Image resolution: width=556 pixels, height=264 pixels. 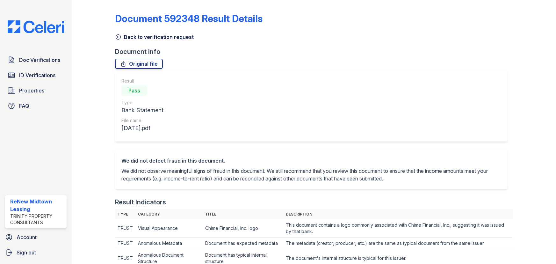 What do you see at coordinates (139, 64) in the screenshot?
I see `a: Original file` at bounding box center [139, 64].